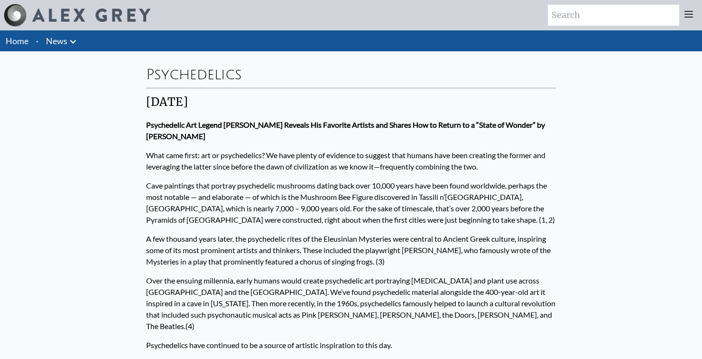 This screenshot has height=359, width=702. Describe the element at coordinates (613, 15) in the screenshot. I see `input: Search` at that location.